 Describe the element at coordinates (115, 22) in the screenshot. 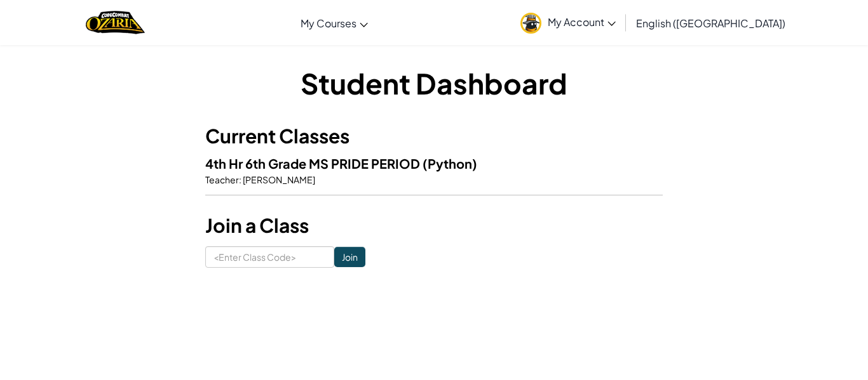

I see `a: Ozaria by CodeCombat logo` at that location.